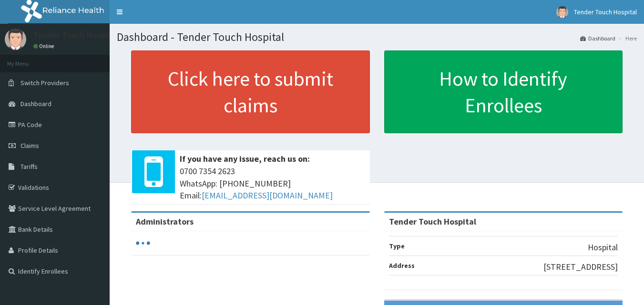 The height and width of the screenshot is (305, 644). What do you see at coordinates (432, 221) in the screenshot?
I see `strong: Tender Touch Hospital` at bounding box center [432, 221].